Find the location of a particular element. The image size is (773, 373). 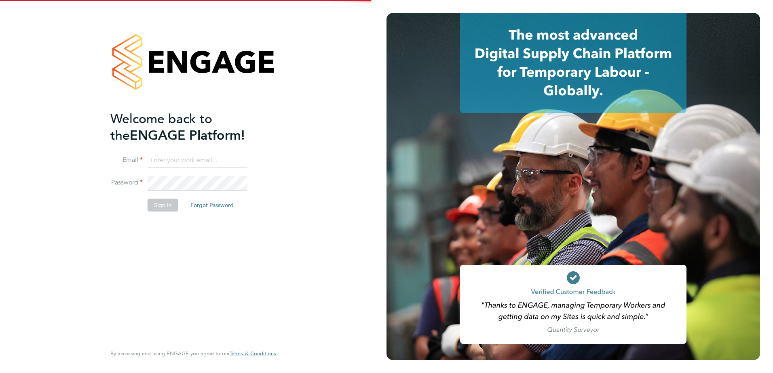

button: Forgot Password is located at coordinates (212, 205).